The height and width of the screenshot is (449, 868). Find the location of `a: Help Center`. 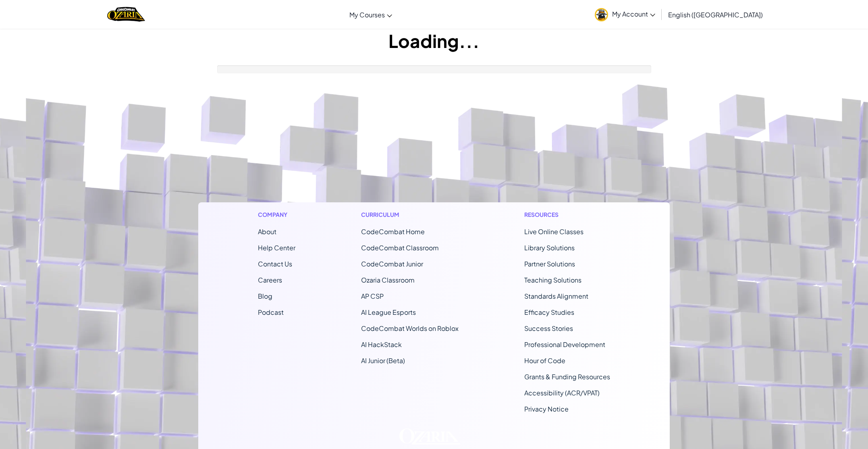

a: Help Center is located at coordinates (276, 248).